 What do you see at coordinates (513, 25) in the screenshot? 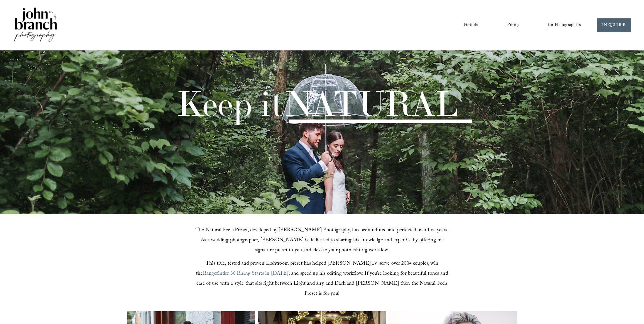
I see `a: Pricing` at bounding box center [513, 25].